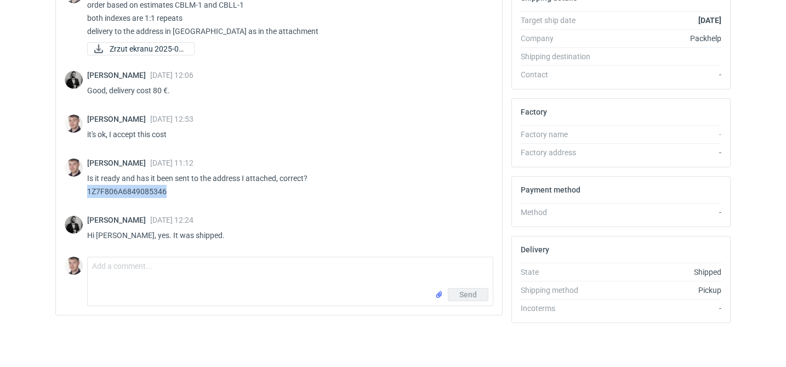 The image size is (786, 367). Describe the element at coordinates (550, 190) in the screenshot. I see `h2: Payment method` at that location.